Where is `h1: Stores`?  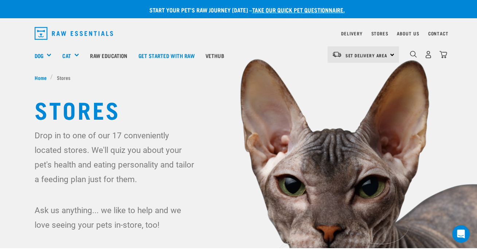
h1: Stores is located at coordinates (239, 109).